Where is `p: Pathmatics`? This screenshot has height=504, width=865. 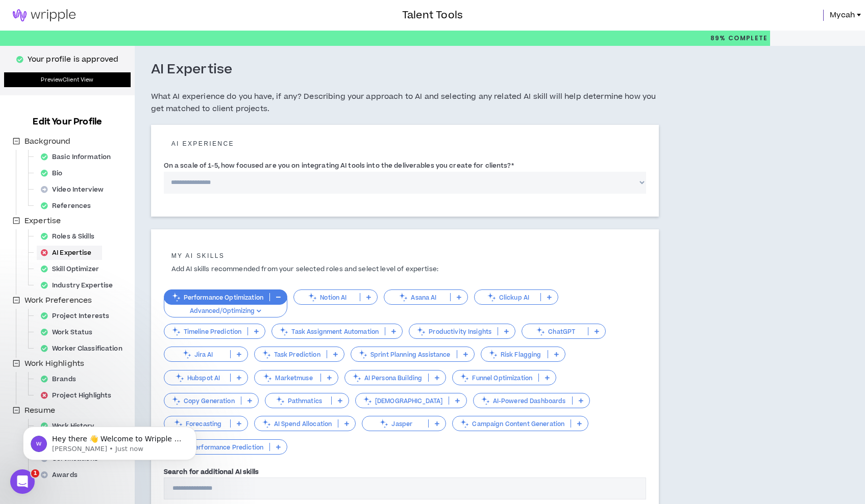
p: Pathmatics is located at coordinates (297, 401).